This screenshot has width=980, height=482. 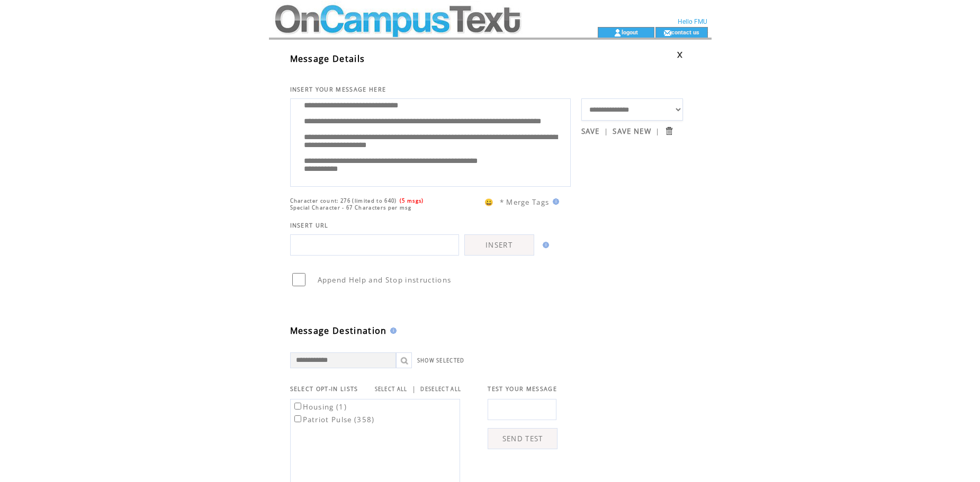 I want to click on img: account_icon.gif, so click(x=618, y=33).